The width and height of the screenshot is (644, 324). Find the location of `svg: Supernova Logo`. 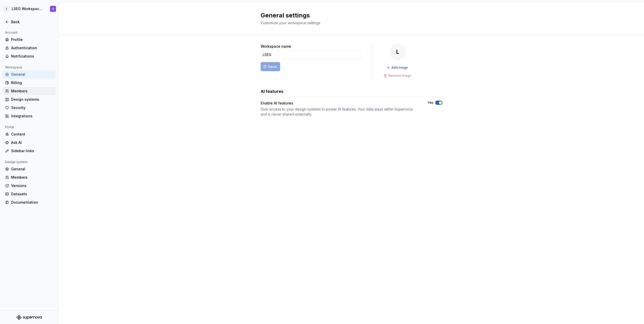

svg: Supernova Logo is located at coordinates (29, 318).